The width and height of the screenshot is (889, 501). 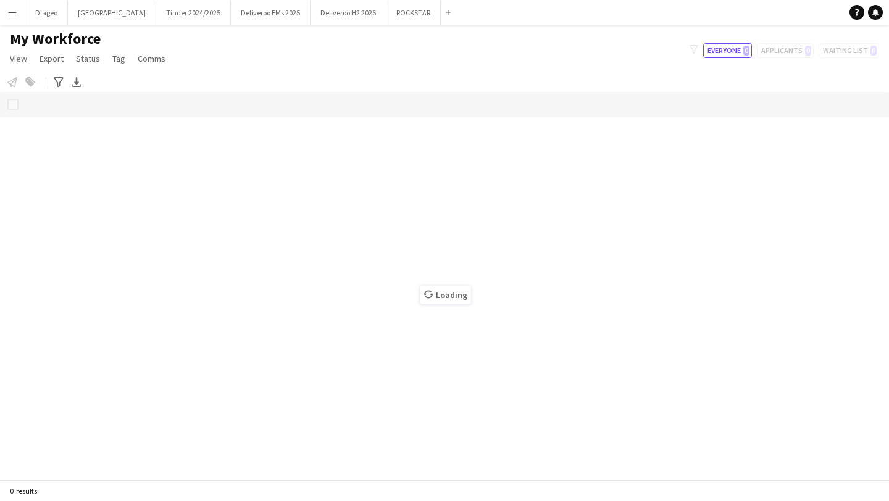 I want to click on button: Everyone0, so click(x=728, y=51).